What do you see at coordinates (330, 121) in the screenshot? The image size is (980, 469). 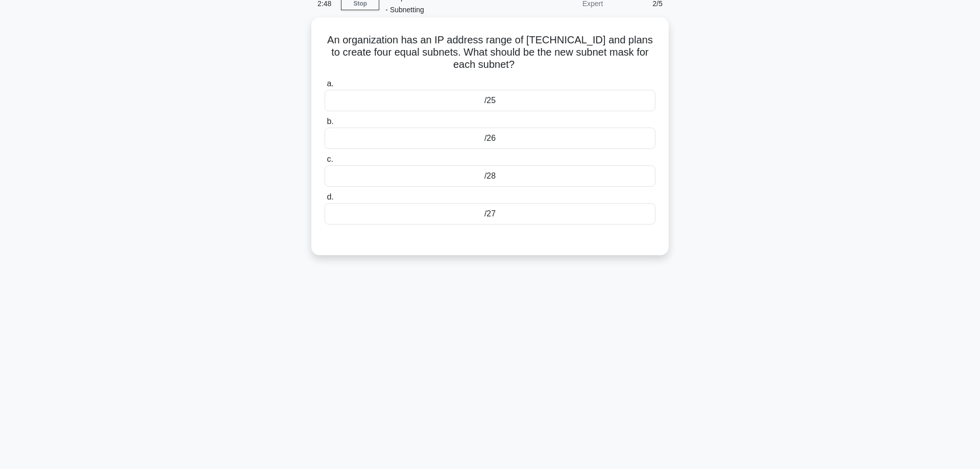 I see `span: b.` at bounding box center [330, 121].